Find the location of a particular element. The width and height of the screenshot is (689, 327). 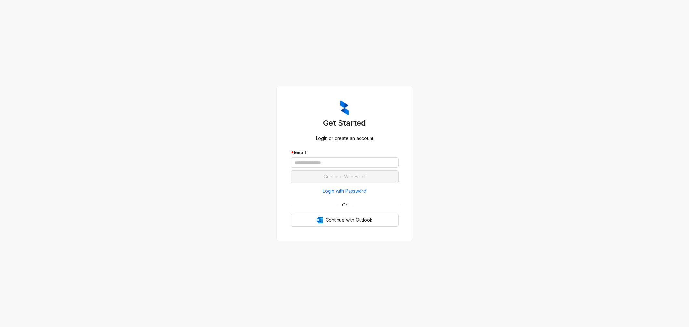

button: Continue With Email is located at coordinates (345, 177).